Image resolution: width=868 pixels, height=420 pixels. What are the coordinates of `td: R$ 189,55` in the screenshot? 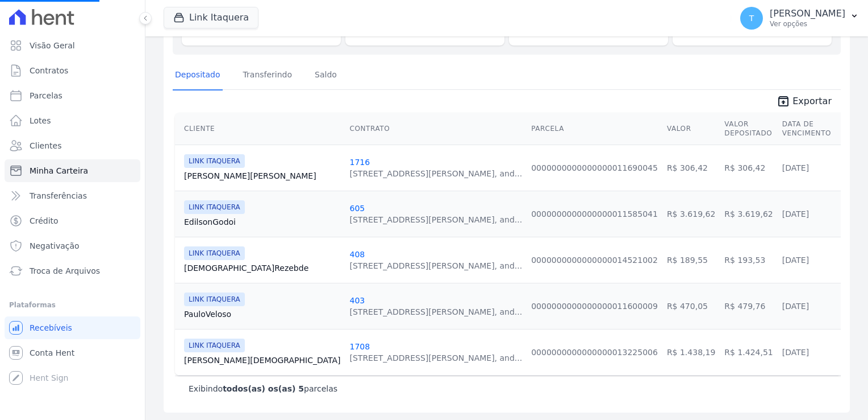 It's located at (691, 259).